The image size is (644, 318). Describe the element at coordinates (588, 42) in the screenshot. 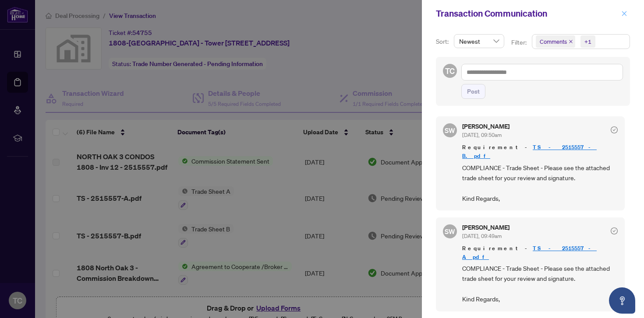

I see `div: +1` at that location.